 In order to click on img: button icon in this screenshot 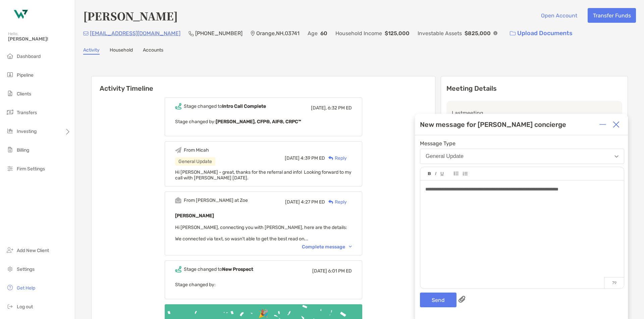, I will do `click(513, 34)`.